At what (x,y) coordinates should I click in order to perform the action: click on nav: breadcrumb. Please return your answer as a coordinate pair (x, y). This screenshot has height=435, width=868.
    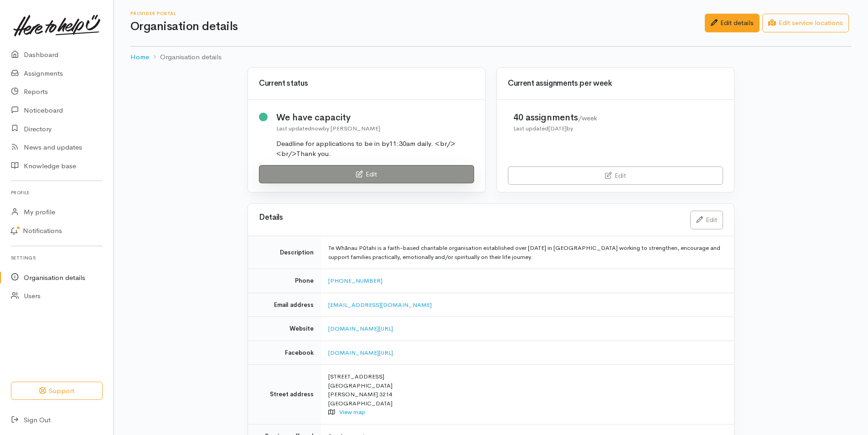
    Looking at the image, I should click on (491, 57).